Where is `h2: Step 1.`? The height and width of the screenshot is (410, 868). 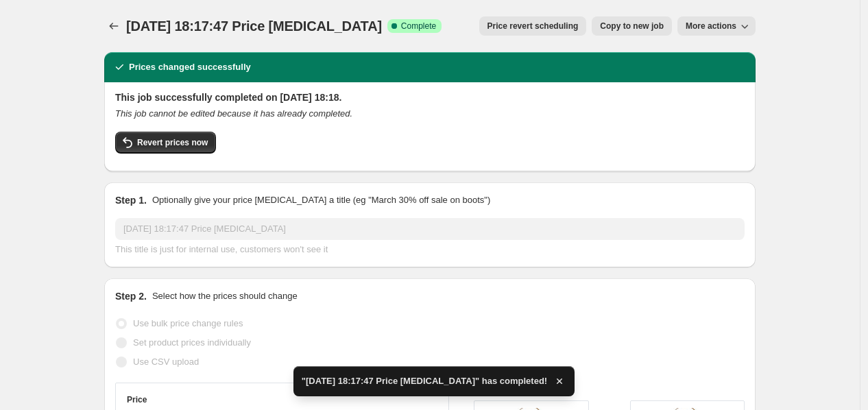
h2: Step 1. is located at coordinates (131, 201).